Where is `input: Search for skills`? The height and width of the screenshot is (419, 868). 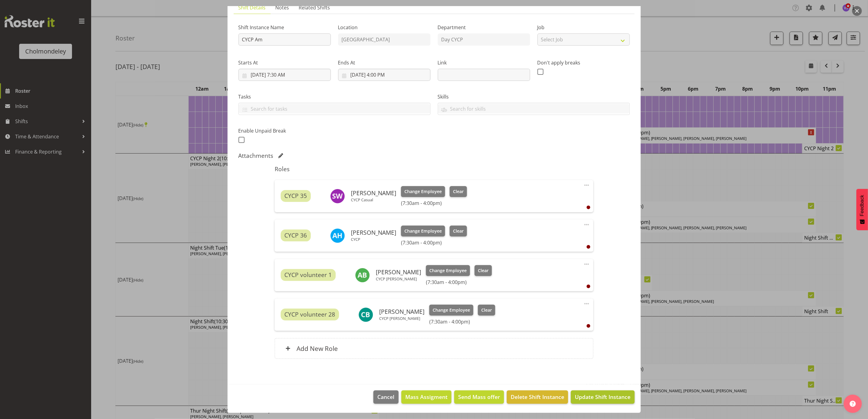 input: Search for skills is located at coordinates (534, 109).